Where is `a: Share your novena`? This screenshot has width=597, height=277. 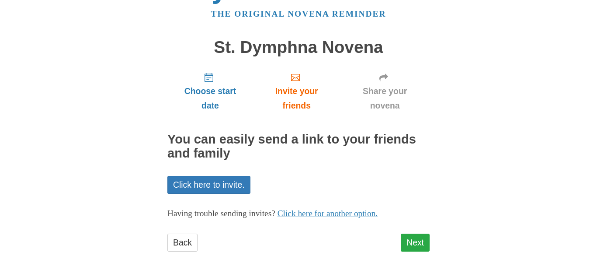 a: Share your novena is located at coordinates (385, 91).